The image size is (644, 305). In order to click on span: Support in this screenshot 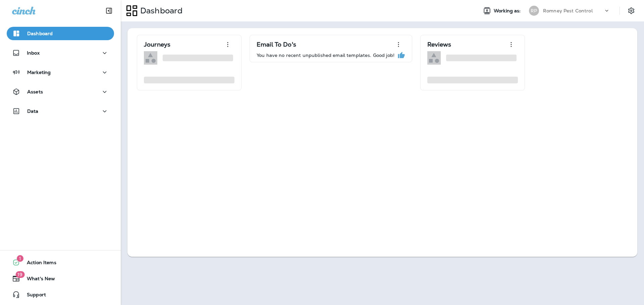, I will do `click(33, 296)`.